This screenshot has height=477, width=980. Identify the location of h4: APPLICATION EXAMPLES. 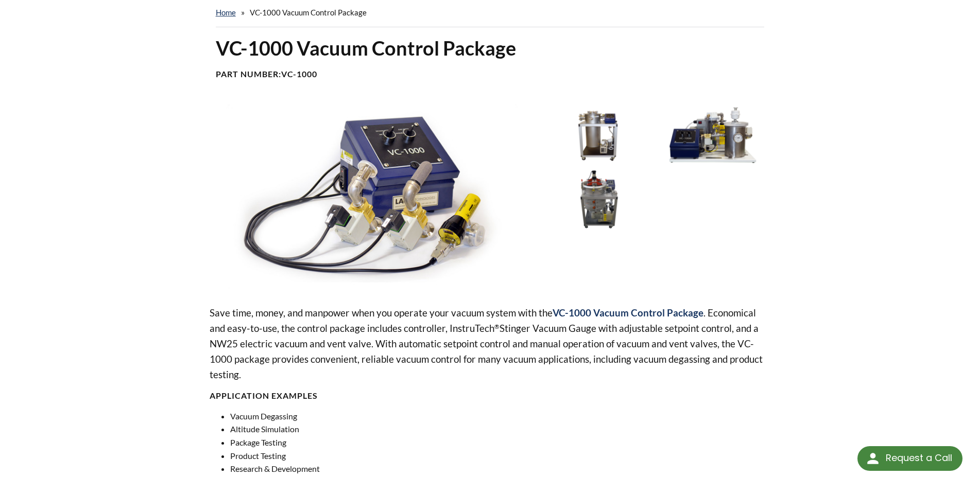
(490, 396).